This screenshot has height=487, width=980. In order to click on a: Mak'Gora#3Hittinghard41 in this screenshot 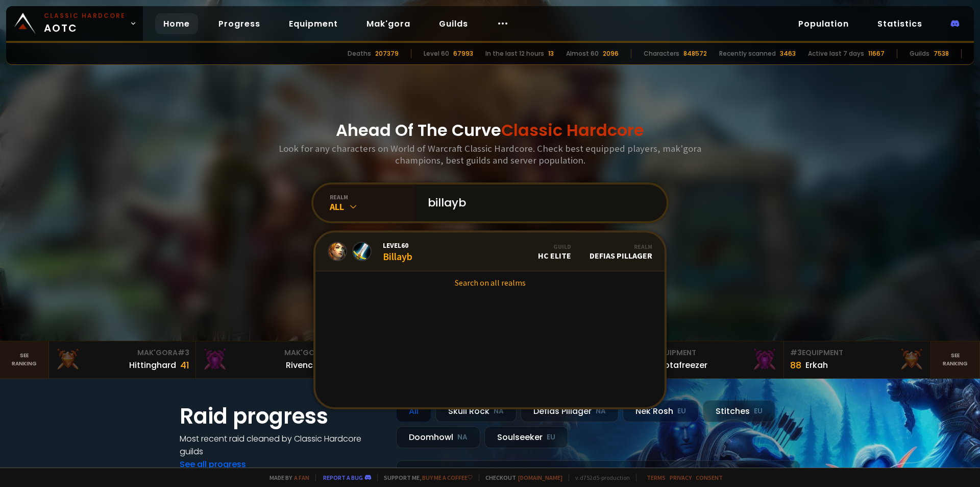, I will do `click(122, 359)`.